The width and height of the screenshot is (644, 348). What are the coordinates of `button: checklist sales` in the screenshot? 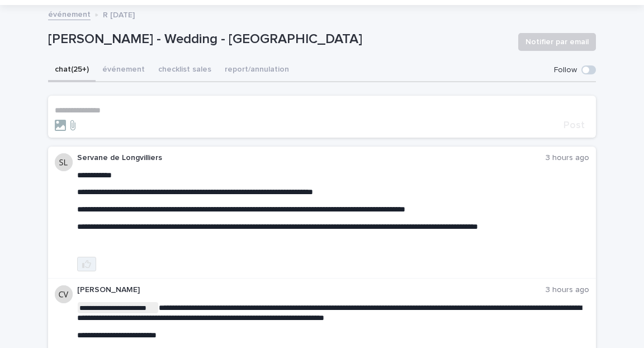 It's located at (185, 70).